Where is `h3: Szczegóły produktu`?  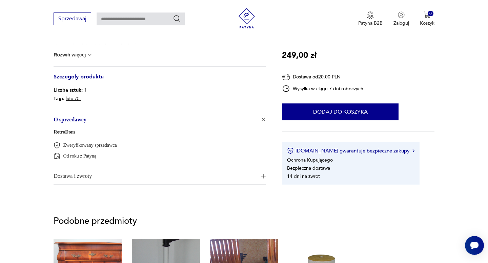
h3: Szczegóły produktu is located at coordinates (160, 80).